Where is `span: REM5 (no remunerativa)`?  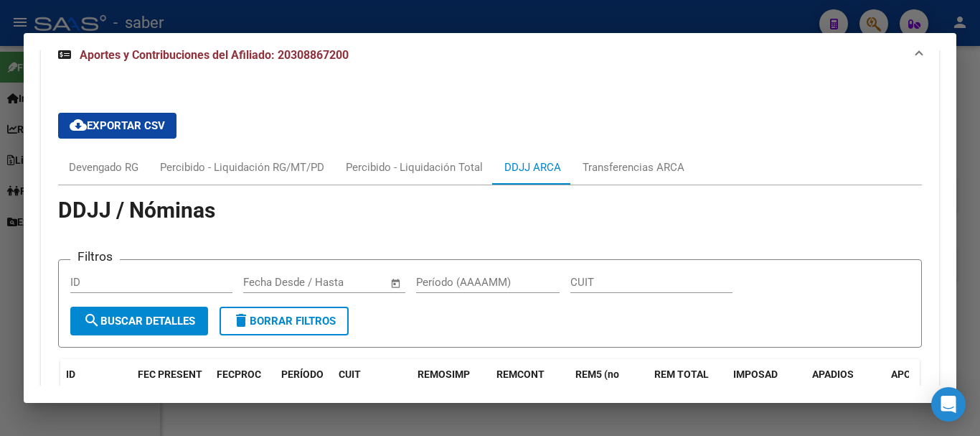 span: REM5 (no remunerativa) is located at coordinates (608, 382).